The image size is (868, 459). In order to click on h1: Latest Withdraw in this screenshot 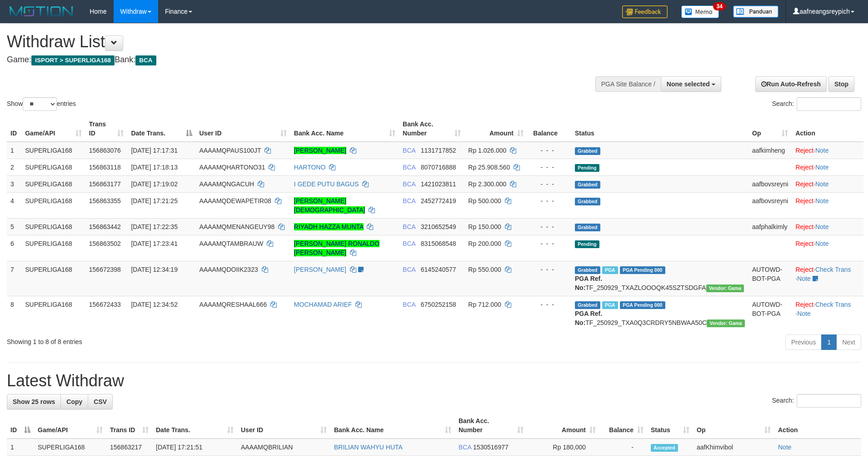, I will do `click(434, 380)`.